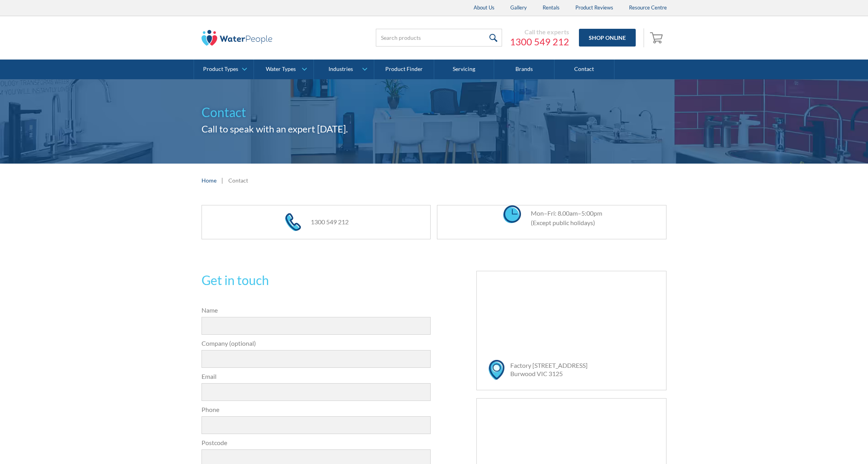 Image resolution: width=868 pixels, height=464 pixels. I want to click on a: Brands, so click(524, 69).